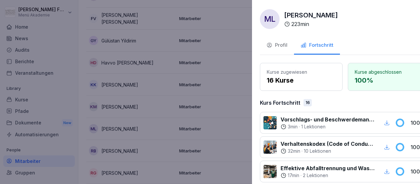 This screenshot has width=420, height=184. I want to click on p: 10 Lektionen, so click(318, 151).